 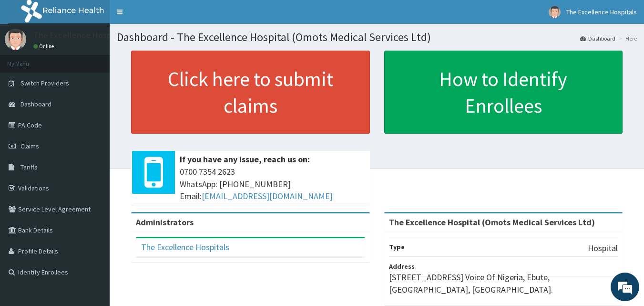 I want to click on span: The Excellence Hospitals, so click(x=601, y=12).